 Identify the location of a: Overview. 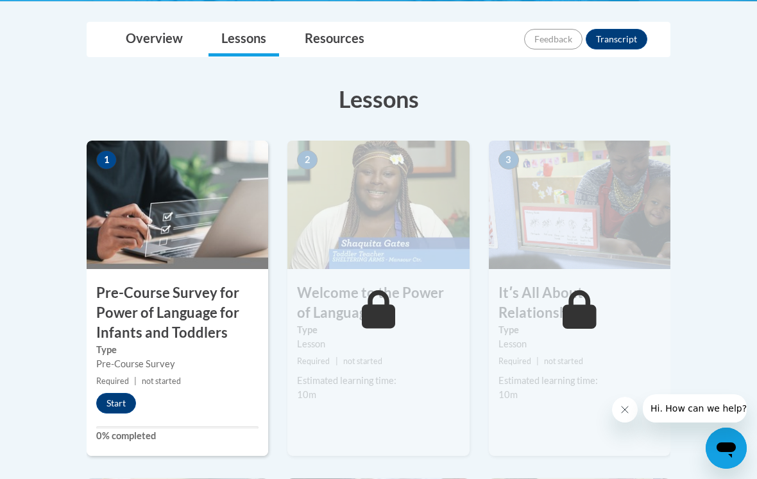
(154, 39).